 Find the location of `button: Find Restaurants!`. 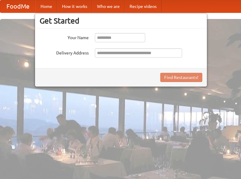

button: Find Restaurants! is located at coordinates (181, 78).